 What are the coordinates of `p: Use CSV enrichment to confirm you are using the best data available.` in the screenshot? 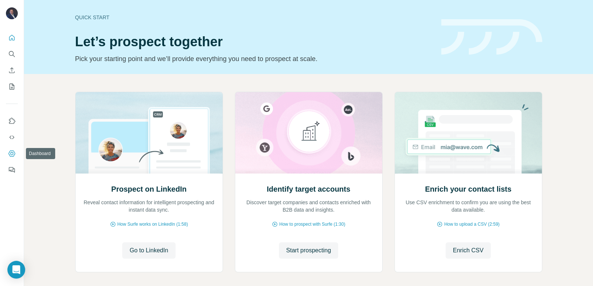 It's located at (468, 206).